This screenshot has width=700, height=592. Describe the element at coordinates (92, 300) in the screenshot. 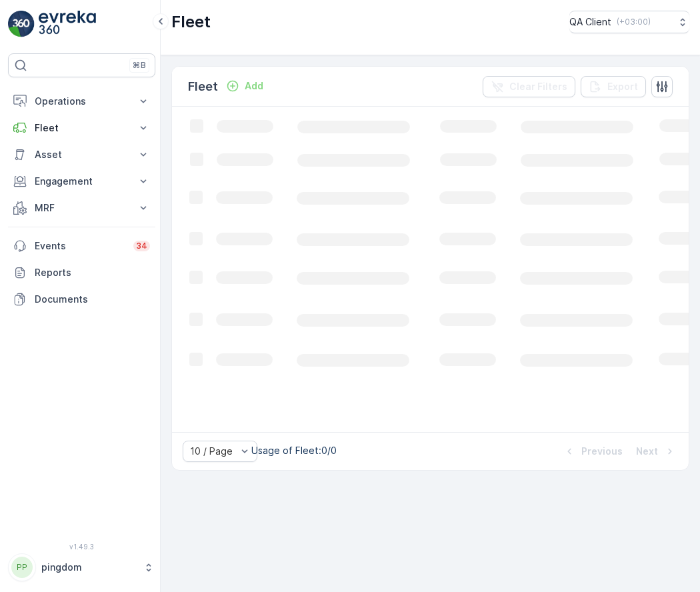

I see `p: Documents` at that location.